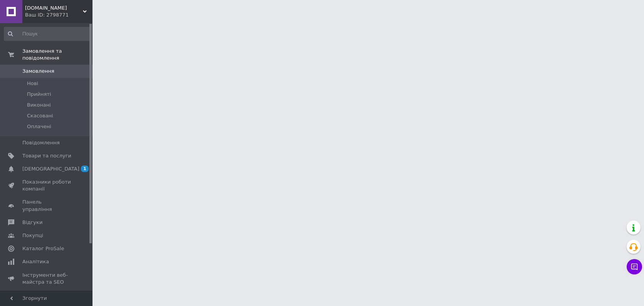 This screenshot has width=644, height=306. I want to click on span: Показники роботи компанії, so click(46, 186).